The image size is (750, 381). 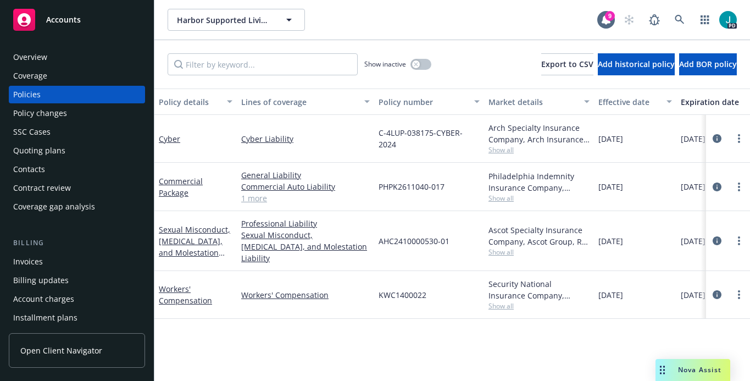 What do you see at coordinates (181, 187) in the screenshot?
I see `a: Commercial Package` at bounding box center [181, 187].